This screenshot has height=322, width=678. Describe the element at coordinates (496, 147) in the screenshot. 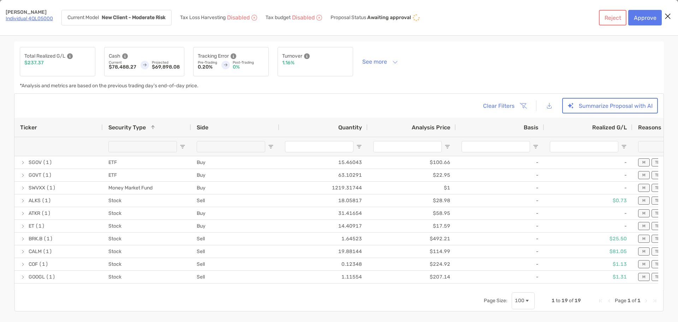

I see `input: Basis Filter Input` at that location.